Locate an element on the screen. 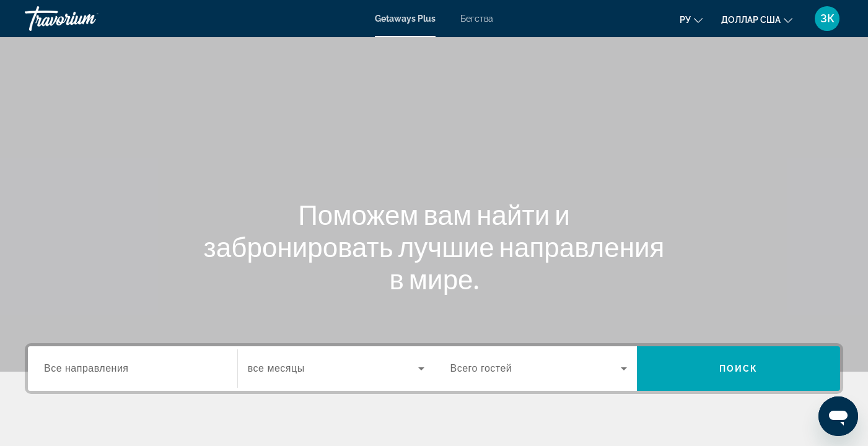  font: ру is located at coordinates (685, 20).